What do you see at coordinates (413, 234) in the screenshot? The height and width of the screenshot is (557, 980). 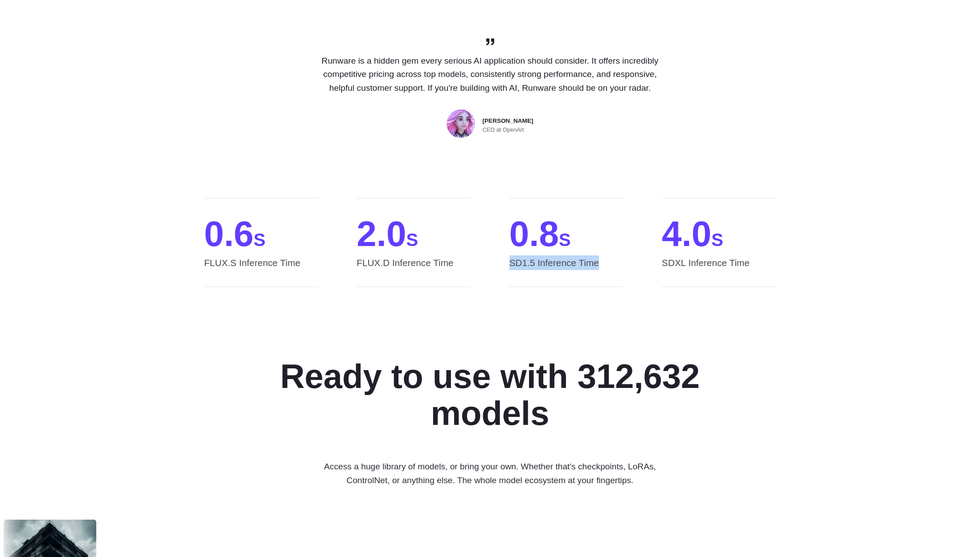 I see `span: 2.0` at bounding box center [413, 234].